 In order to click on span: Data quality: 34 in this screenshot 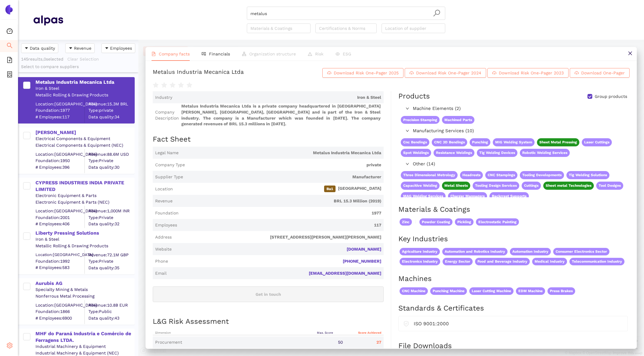, I will do `click(112, 117)`.